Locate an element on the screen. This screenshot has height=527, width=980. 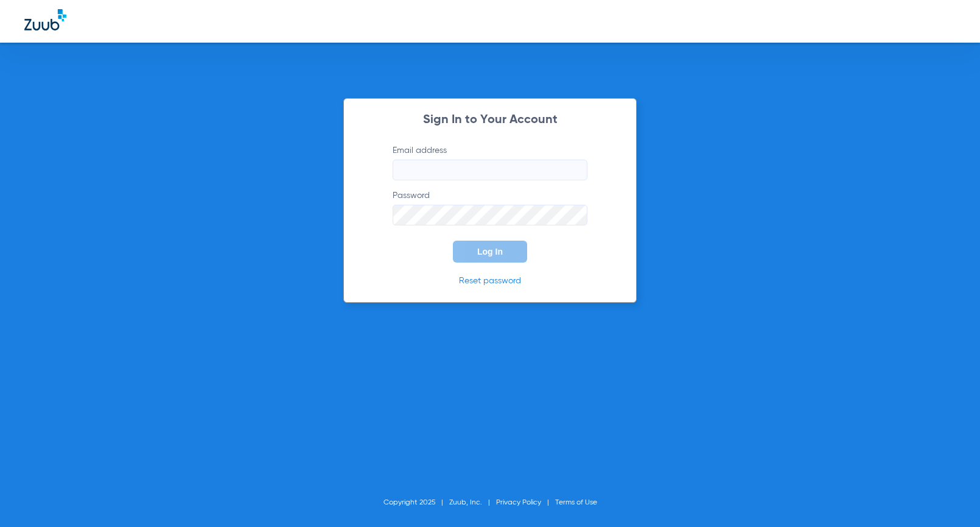
a: Terms of Use is located at coordinates (576, 503).